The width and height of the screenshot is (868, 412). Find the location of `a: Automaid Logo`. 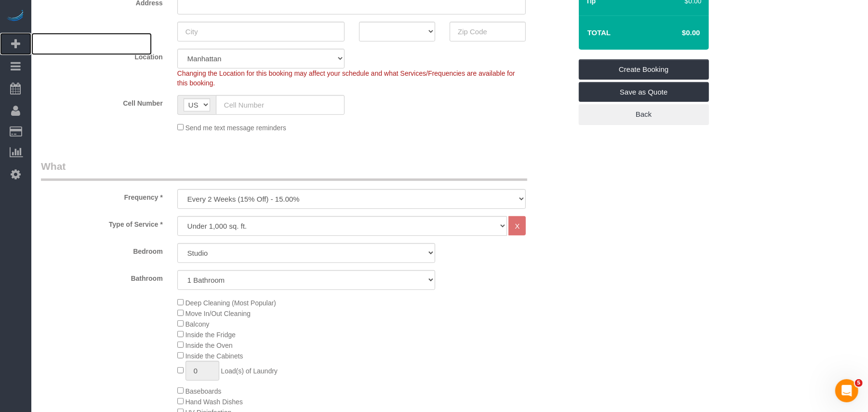

a: Automaid Logo is located at coordinates (16, 17).